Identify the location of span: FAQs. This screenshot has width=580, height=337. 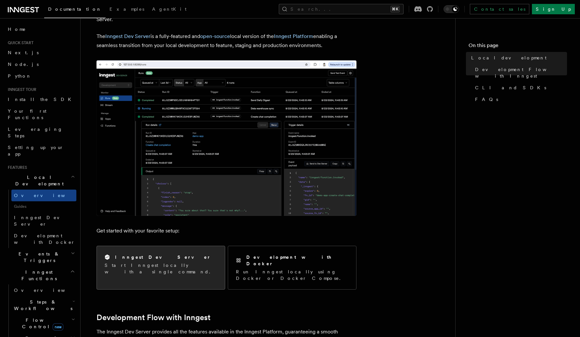
(486, 99).